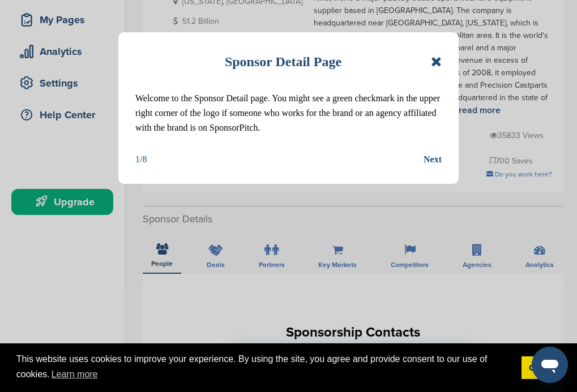  What do you see at coordinates (74, 374) in the screenshot?
I see `a: learn more about cookies` at bounding box center [74, 374].